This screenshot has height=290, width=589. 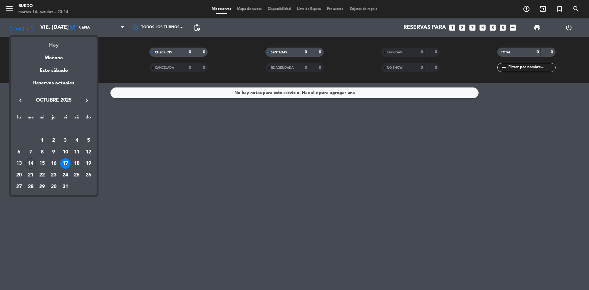 I want to click on div: 28, so click(x=31, y=187).